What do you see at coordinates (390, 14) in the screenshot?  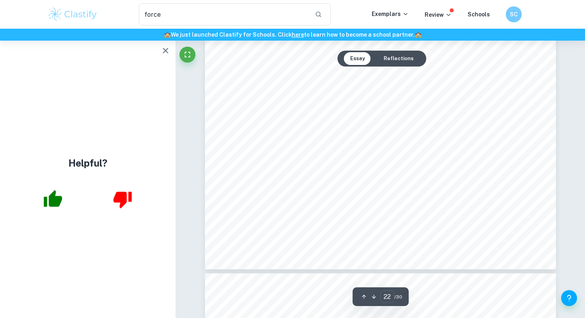 I see `p: Exemplars` at bounding box center [390, 14].